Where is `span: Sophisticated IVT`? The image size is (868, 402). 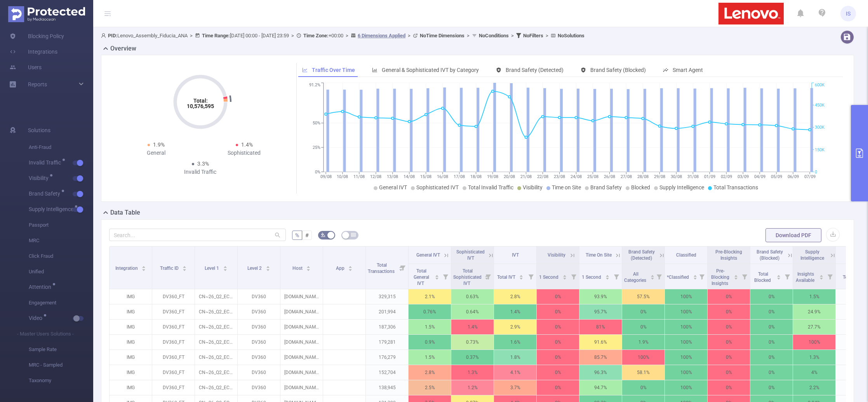
span: Sophisticated IVT is located at coordinates (437, 187).